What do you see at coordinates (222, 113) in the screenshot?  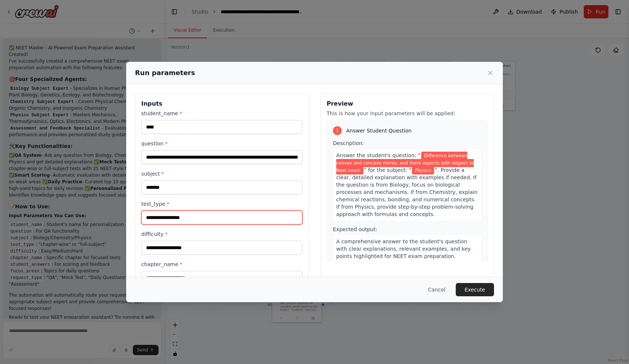 I see `label: student_name` at bounding box center [222, 113].